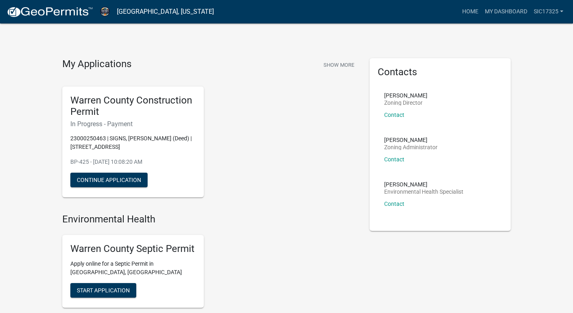  Describe the element at coordinates (406, 103) in the screenshot. I see `p: Zoning Director` at that location.